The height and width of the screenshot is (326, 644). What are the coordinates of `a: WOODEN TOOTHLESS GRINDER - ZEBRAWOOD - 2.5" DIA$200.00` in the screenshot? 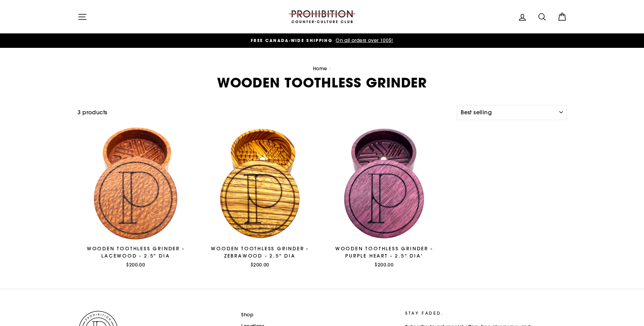 It's located at (260, 198).